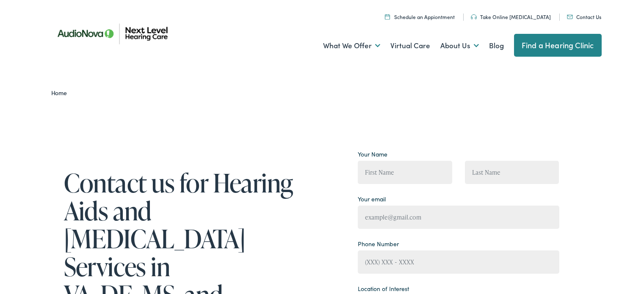 The image size is (644, 294). What do you see at coordinates (372, 199) in the screenshot?
I see `label: Your email` at bounding box center [372, 199].